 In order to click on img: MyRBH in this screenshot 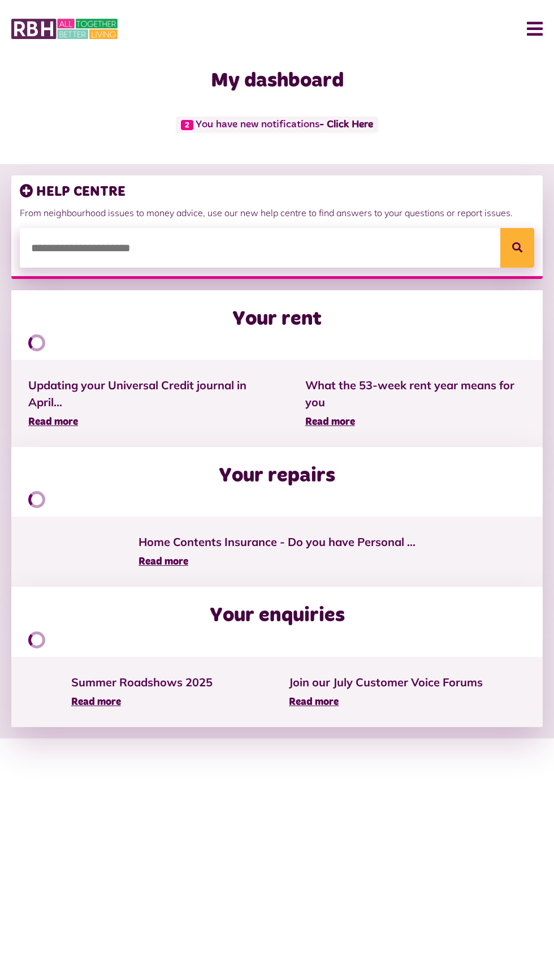, I will do `click(65, 29)`.